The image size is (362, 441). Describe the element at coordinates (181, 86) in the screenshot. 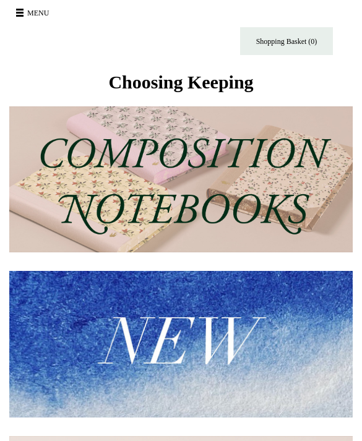

I see `a: Choosing Keeping` at that location.